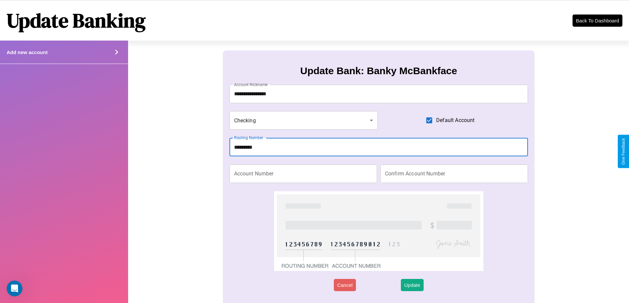 This screenshot has width=629, height=303. Describe the element at coordinates (27, 52) in the screenshot. I see `h4: Add new account` at that location.